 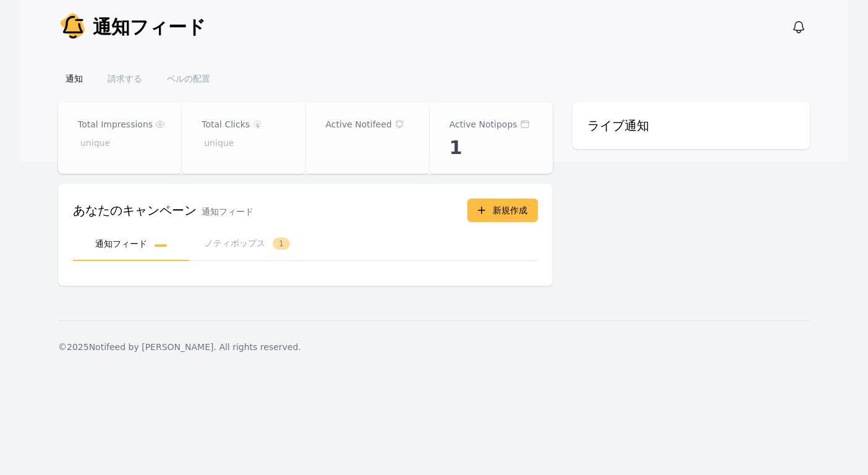 What do you see at coordinates (125, 79) in the screenshot?
I see `font: 請求する` at bounding box center [125, 79].